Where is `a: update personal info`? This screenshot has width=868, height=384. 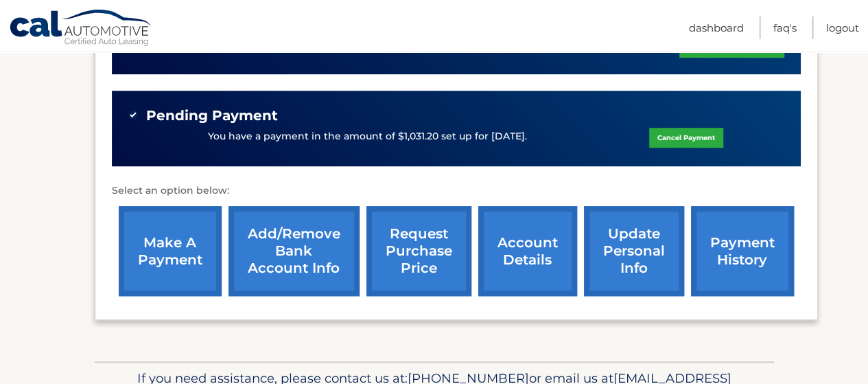 a: update personal info is located at coordinates (634, 250).